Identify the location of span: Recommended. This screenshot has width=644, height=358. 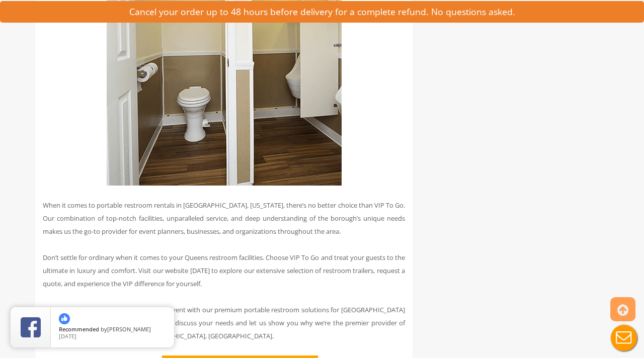
(79, 328).